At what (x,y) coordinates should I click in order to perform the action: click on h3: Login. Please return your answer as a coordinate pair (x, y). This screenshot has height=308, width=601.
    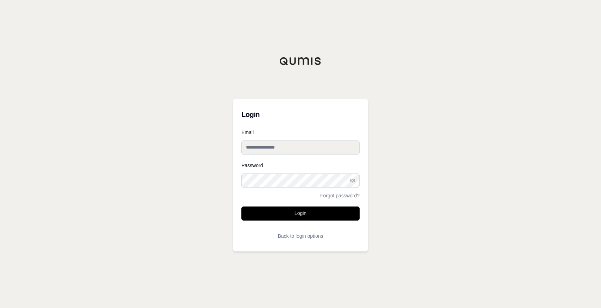
    Looking at the image, I should click on (300, 115).